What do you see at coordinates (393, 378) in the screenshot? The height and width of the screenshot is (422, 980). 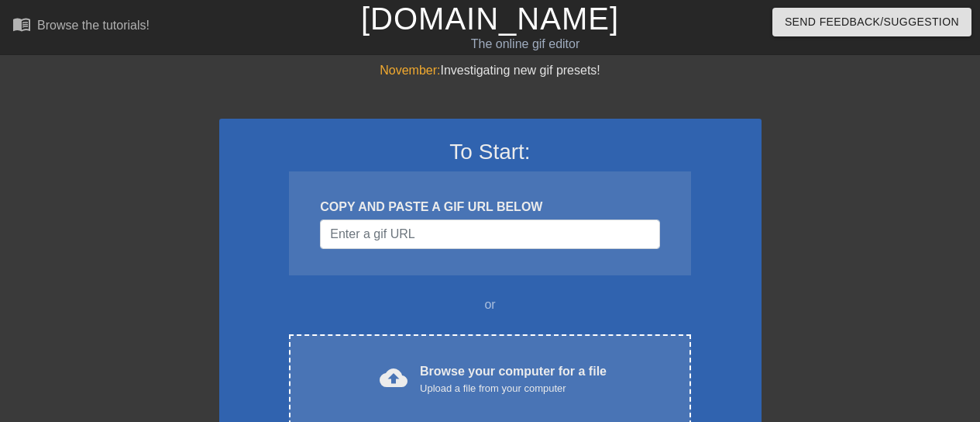 I see `span: cloud_upload` at bounding box center [393, 378].